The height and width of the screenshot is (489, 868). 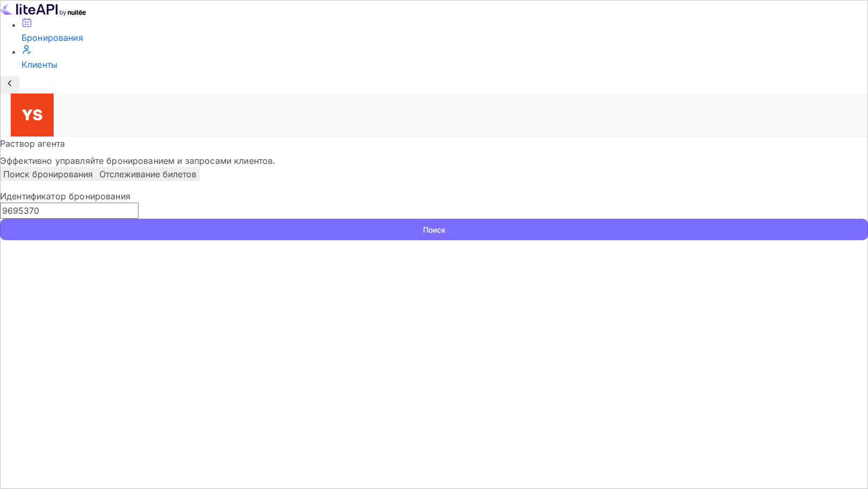 What do you see at coordinates (444, 30) in the screenshot?
I see `div: Бронирования` at bounding box center [444, 30].